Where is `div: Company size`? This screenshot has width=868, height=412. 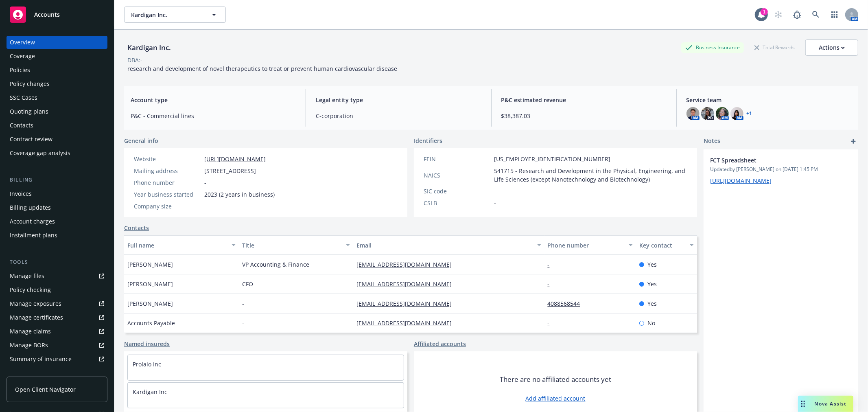
div: Company size is located at coordinates (167, 206).